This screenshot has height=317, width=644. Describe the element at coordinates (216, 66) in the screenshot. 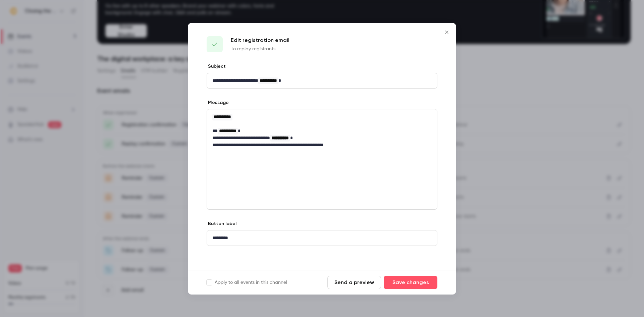

I see `label: Subject` at that location.